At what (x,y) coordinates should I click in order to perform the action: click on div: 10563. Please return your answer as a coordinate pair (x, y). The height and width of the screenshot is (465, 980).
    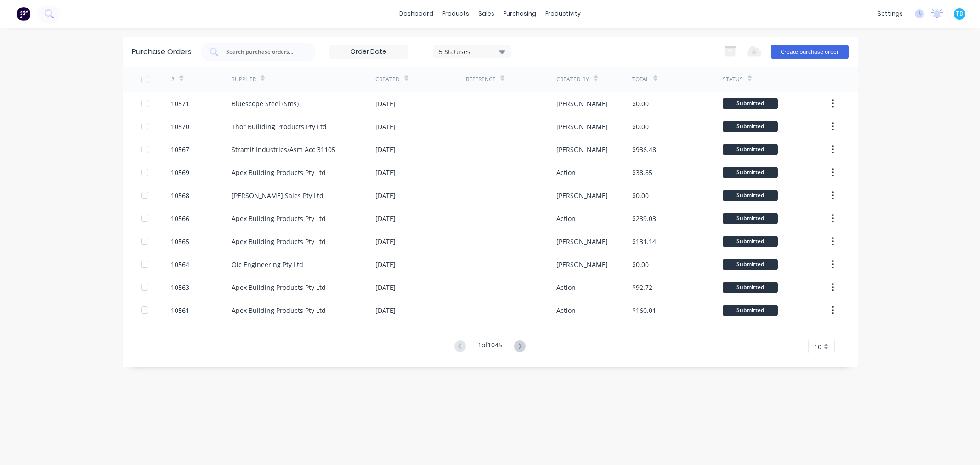
    Looking at the image, I should click on (180, 287).